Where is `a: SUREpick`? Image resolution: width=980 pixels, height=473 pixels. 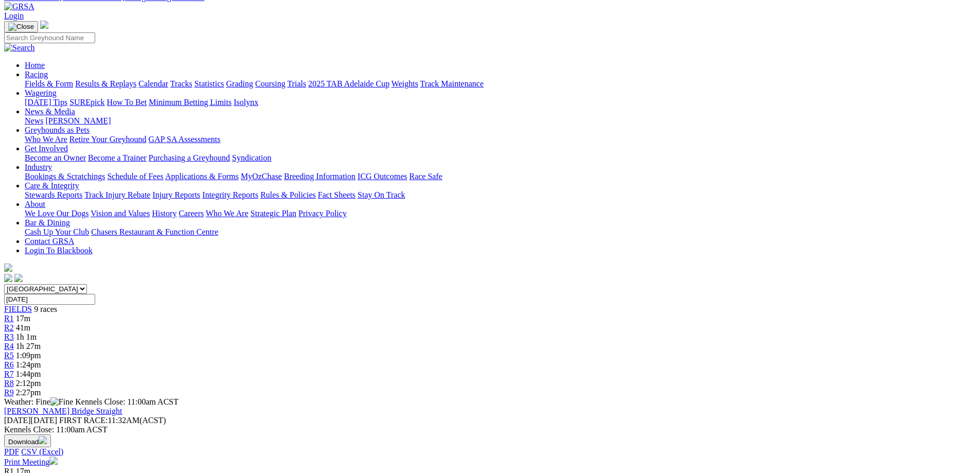
a: SUREpick is located at coordinates (87, 102).